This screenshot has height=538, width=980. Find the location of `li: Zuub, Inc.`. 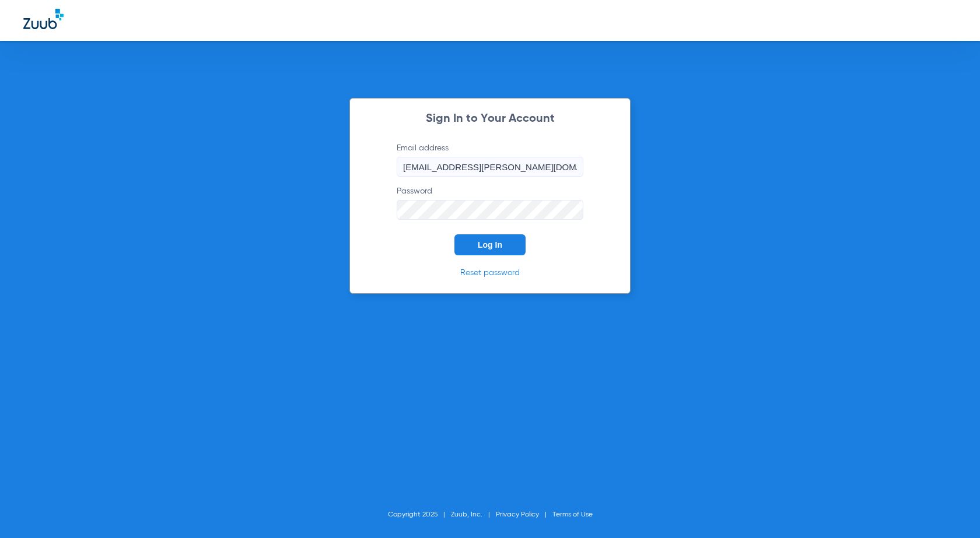

li: Zuub, Inc. is located at coordinates (473, 514).